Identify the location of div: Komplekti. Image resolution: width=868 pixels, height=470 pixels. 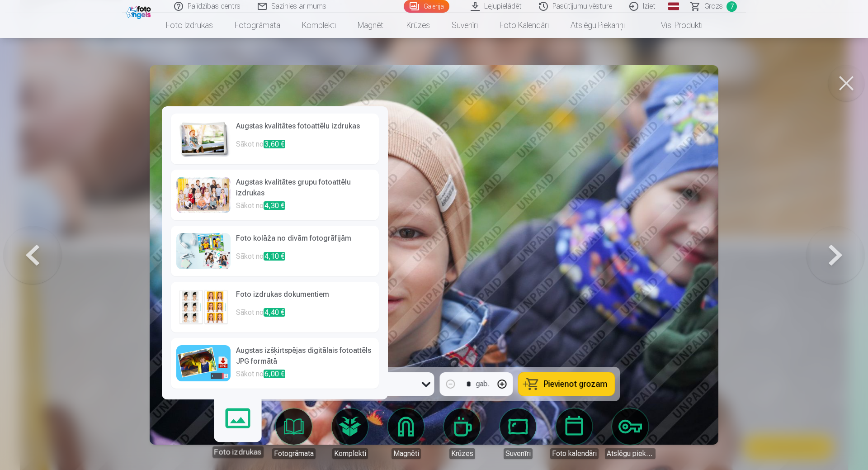
(350, 454).